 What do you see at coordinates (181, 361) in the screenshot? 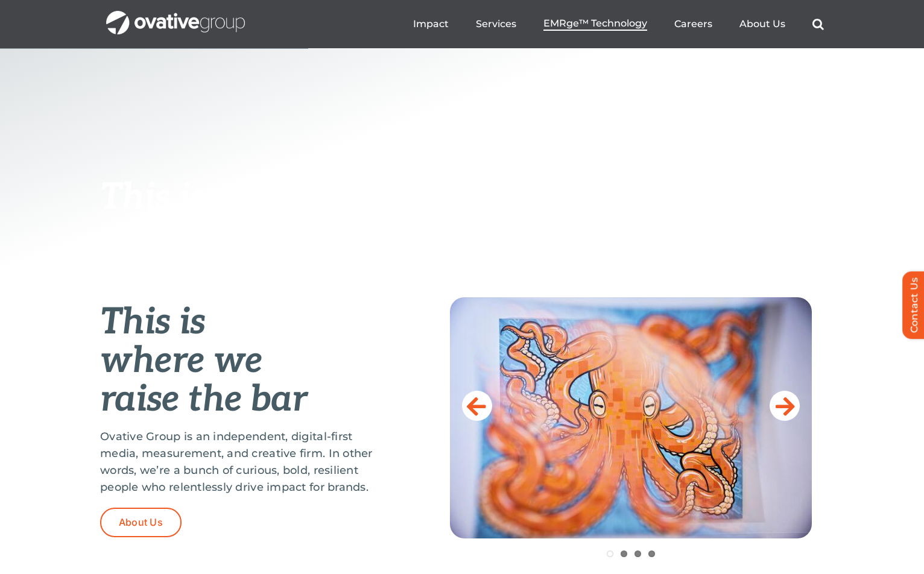
I see `em: where we` at bounding box center [181, 361].